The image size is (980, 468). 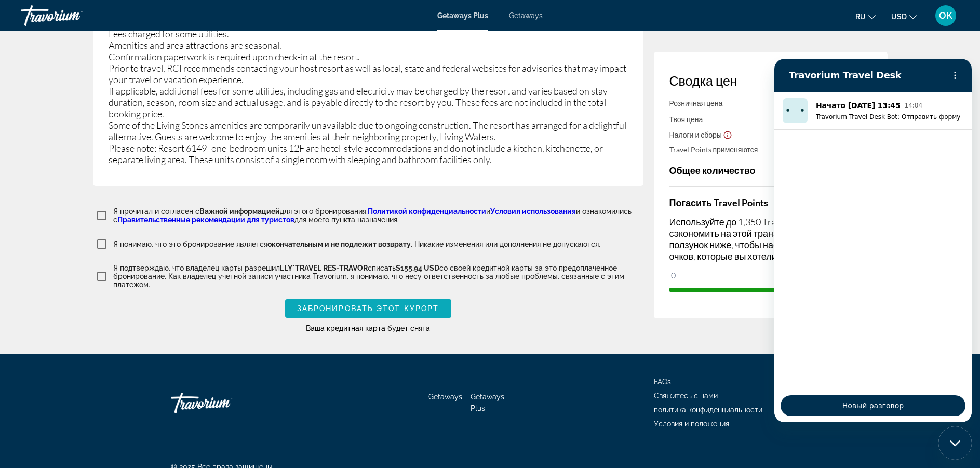 What do you see at coordinates (72, 16) in the screenshot?
I see `a: Travorium` at bounding box center [72, 16].